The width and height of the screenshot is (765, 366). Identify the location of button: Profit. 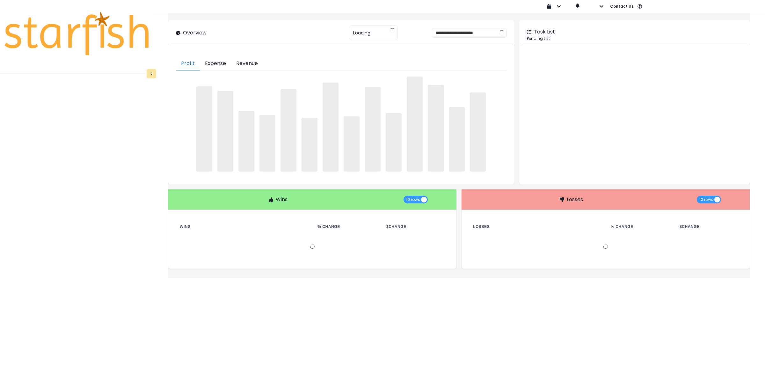
(188, 64).